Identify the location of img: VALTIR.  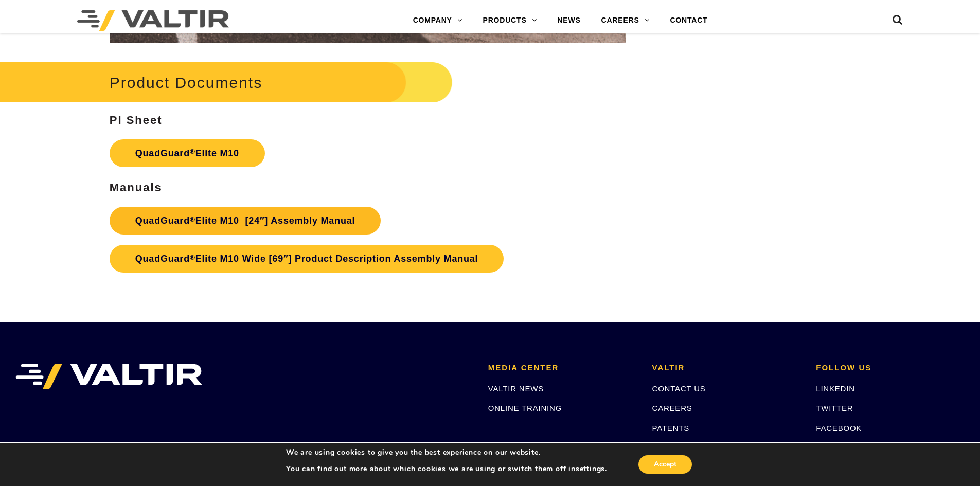
(109, 377).